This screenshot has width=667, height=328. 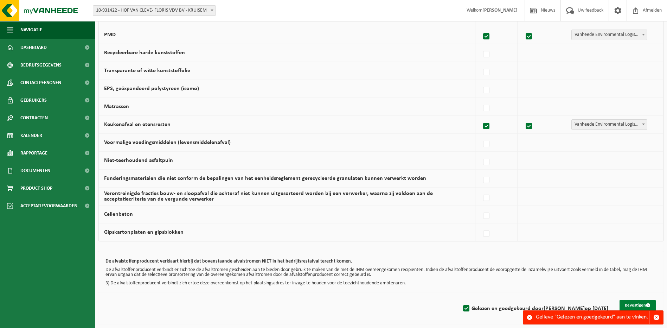 What do you see at coordinates (119, 214) in the screenshot?
I see `label: Cellenbeton` at bounding box center [119, 214].